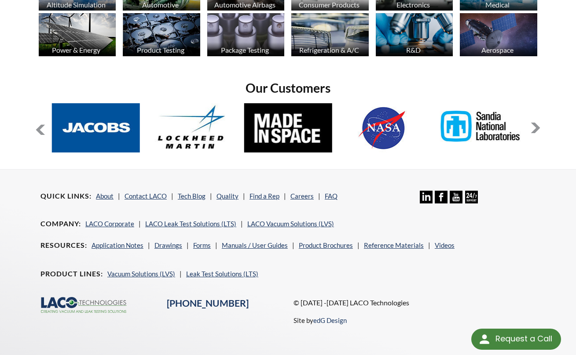 The height and width of the screenshot is (355, 576). What do you see at coordinates (328, 50) in the screenshot?
I see `div: Refrigeration & A/C` at bounding box center [328, 50].